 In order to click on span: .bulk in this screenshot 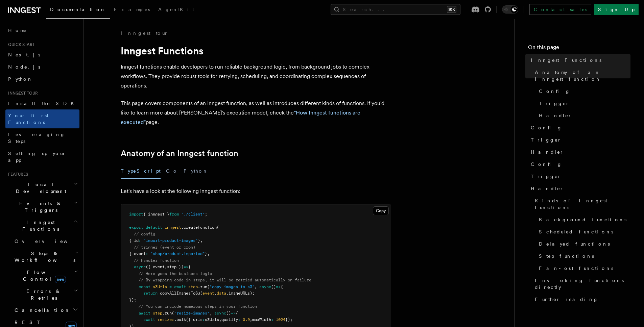, I will do `click(180, 319)`.